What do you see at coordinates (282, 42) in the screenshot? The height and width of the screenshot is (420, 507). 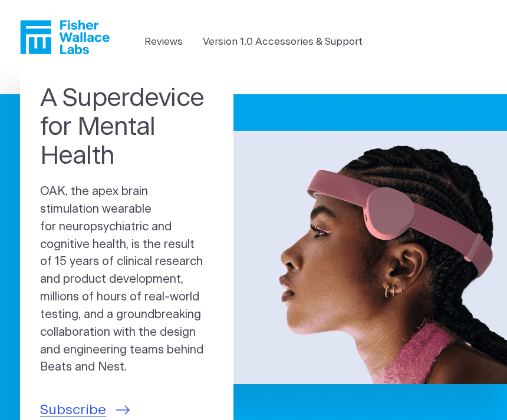 I see `a: Version 1.0 Accessories & Support` at bounding box center [282, 42].